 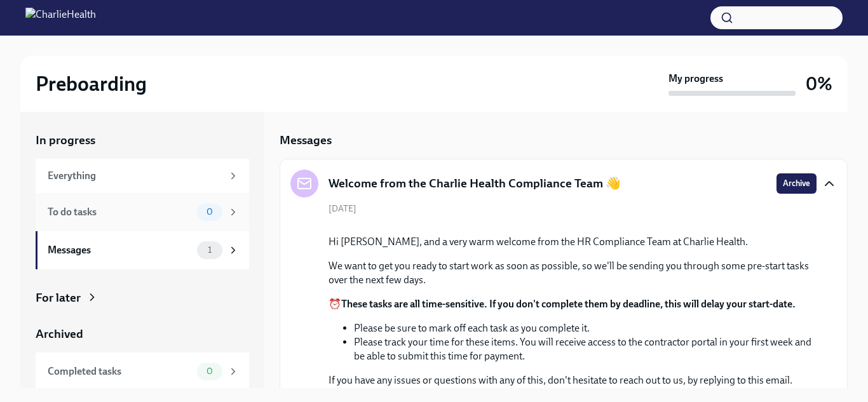 What do you see at coordinates (585, 350) in the screenshot?
I see `li: Please track your time for these items. You will receive access to the contractor portal in your ...` at bounding box center [585, 350].